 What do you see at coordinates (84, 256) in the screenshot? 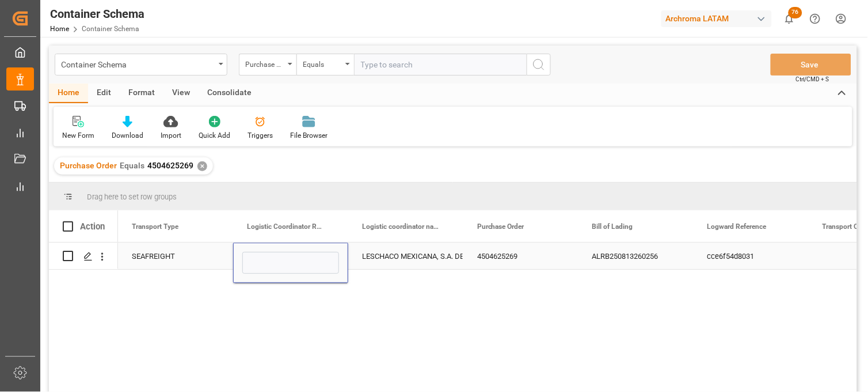
I see `div: Press SPACE to select this row.` at bounding box center [84, 256].